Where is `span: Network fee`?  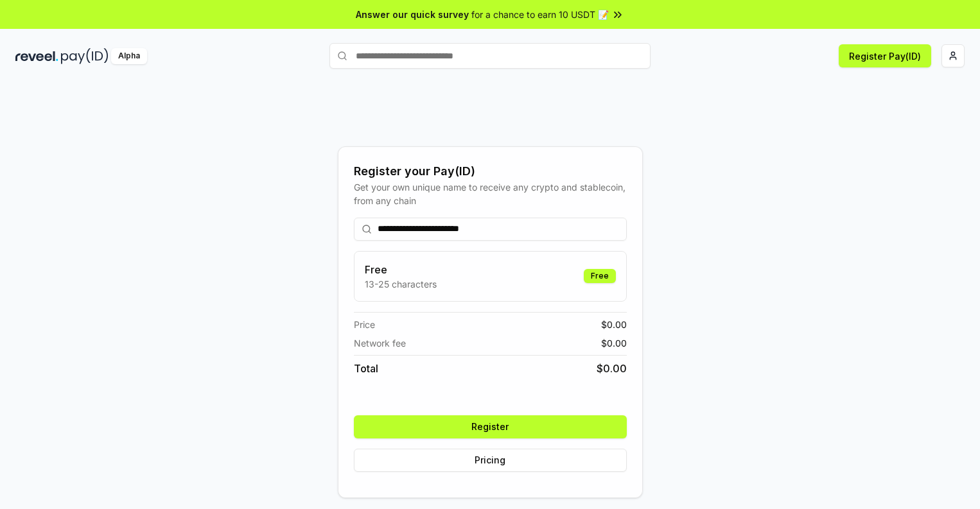 span: Network fee is located at coordinates (380, 343).